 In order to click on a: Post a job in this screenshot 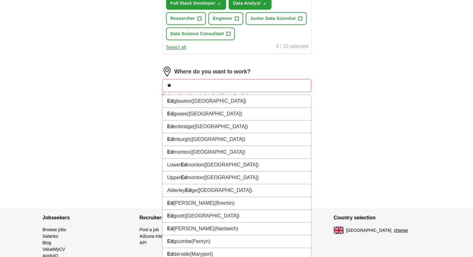, I will do `click(149, 229)`.